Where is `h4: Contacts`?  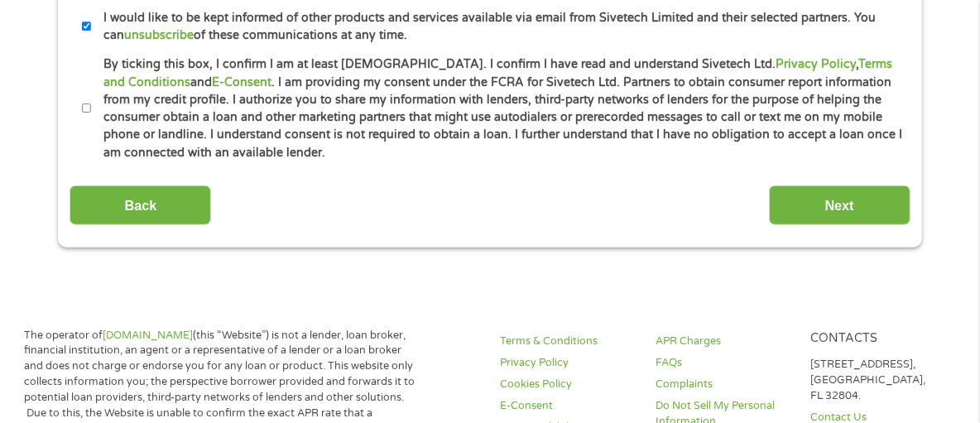 h4: Contacts is located at coordinates (878, 339).